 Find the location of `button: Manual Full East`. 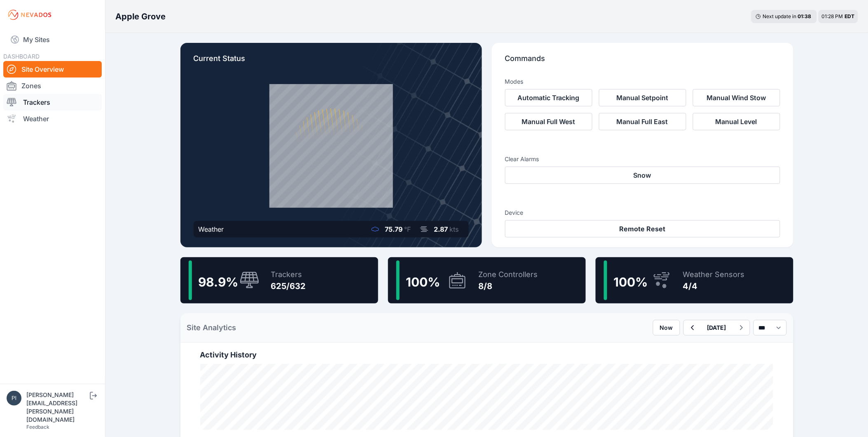

button: Manual Full East is located at coordinates (643, 122).